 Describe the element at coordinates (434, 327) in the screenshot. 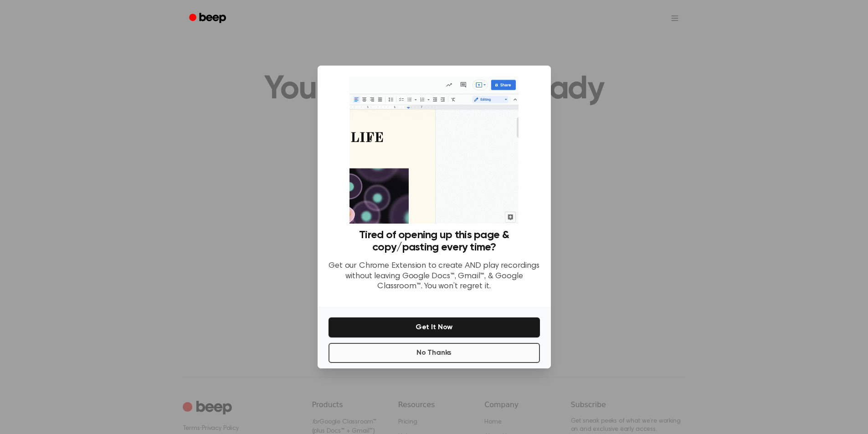

I see `button: Get It Now` at that location.